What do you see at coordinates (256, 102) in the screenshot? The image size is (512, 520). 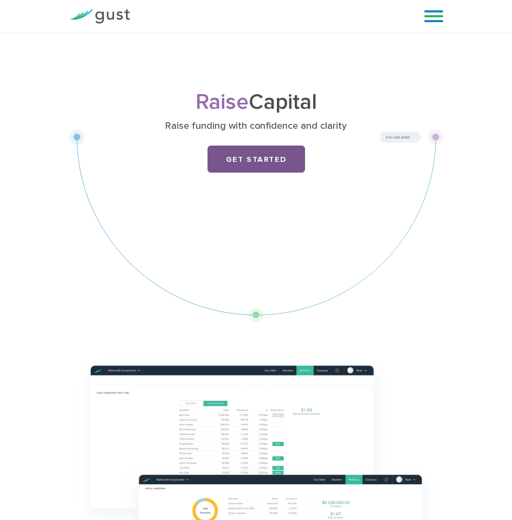 I see `h1: Capital` at bounding box center [256, 102].